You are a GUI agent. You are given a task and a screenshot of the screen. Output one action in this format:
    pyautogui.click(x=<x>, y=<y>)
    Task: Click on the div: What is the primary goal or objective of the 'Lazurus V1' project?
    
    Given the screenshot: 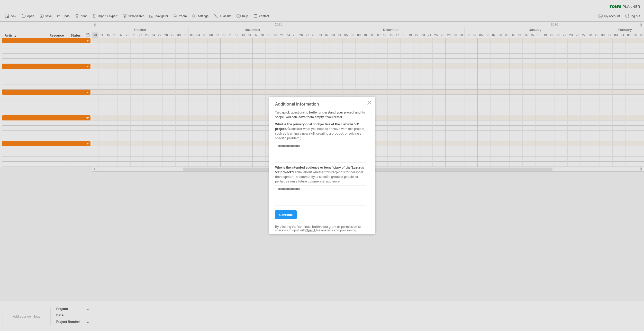 What is the action you would take?
    pyautogui.click(x=320, y=130)
    